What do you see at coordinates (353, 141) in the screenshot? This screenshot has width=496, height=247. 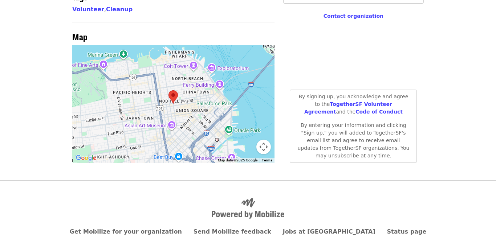 I see `p: By entering your information and clicking "Sign up," you will added to TogetherSF's email list an...` at bounding box center [353, 141].